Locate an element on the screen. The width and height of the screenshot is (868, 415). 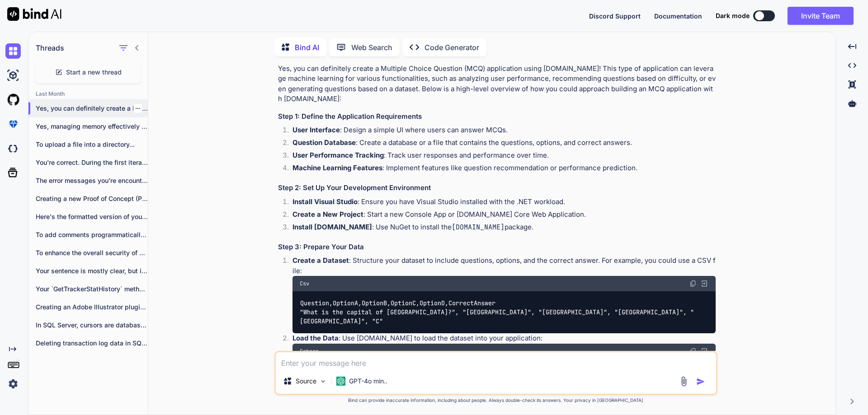
img: ai-studio is located at coordinates (13, 75).